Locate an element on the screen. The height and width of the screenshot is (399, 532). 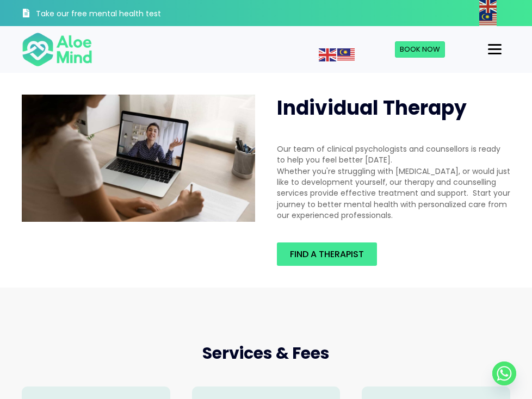
button: Menu is located at coordinates (494, 49).